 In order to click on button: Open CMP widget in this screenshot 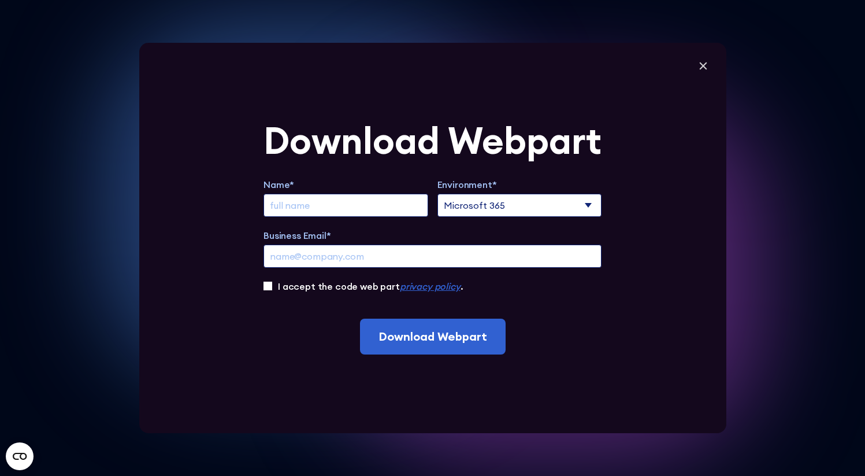, I will do `click(20, 456)`.